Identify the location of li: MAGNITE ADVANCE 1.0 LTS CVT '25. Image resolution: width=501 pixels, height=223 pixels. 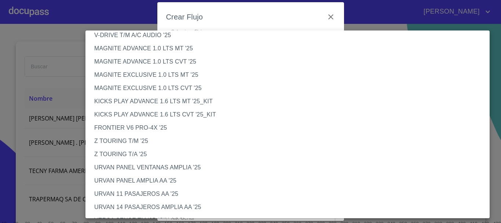
(290, 62).